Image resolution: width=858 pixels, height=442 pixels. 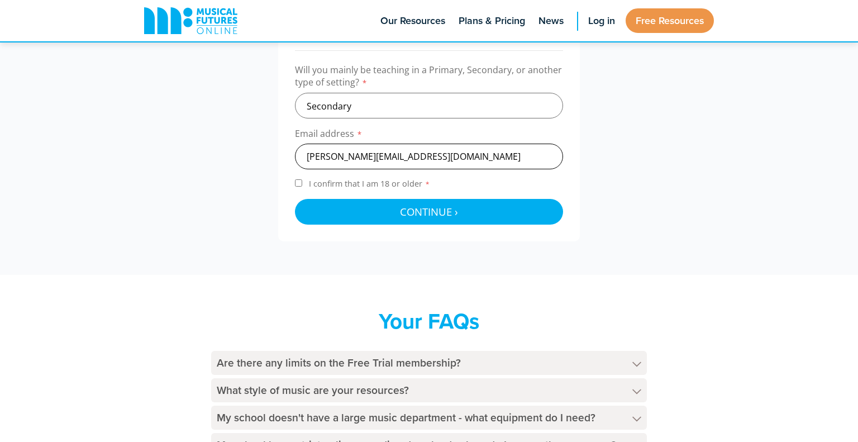 I want to click on a: Free Resources, so click(x=670, y=21).